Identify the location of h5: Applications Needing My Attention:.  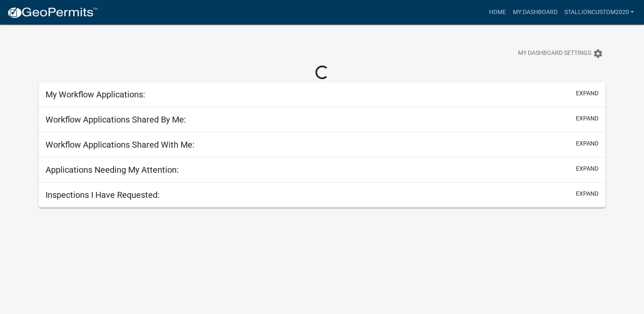
(112, 170).